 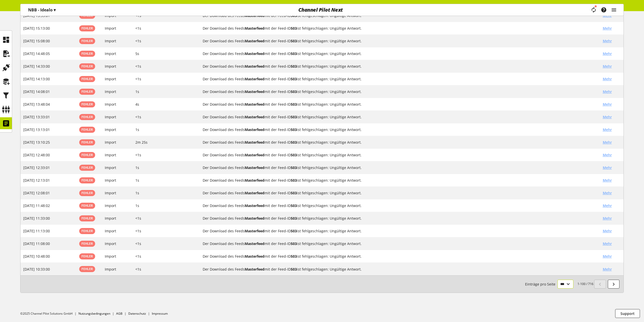 What do you see at coordinates (628, 313) in the screenshot?
I see `span: Support` at bounding box center [628, 313].